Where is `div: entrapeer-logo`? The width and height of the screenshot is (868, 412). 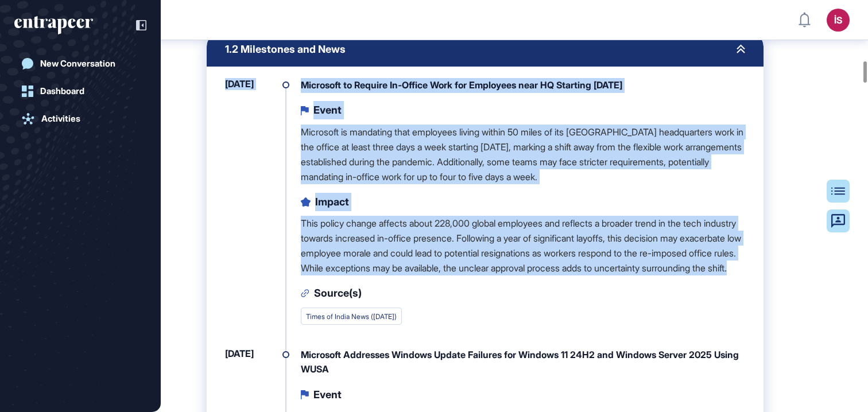
div: entrapeer-logo is located at coordinates (54, 25).